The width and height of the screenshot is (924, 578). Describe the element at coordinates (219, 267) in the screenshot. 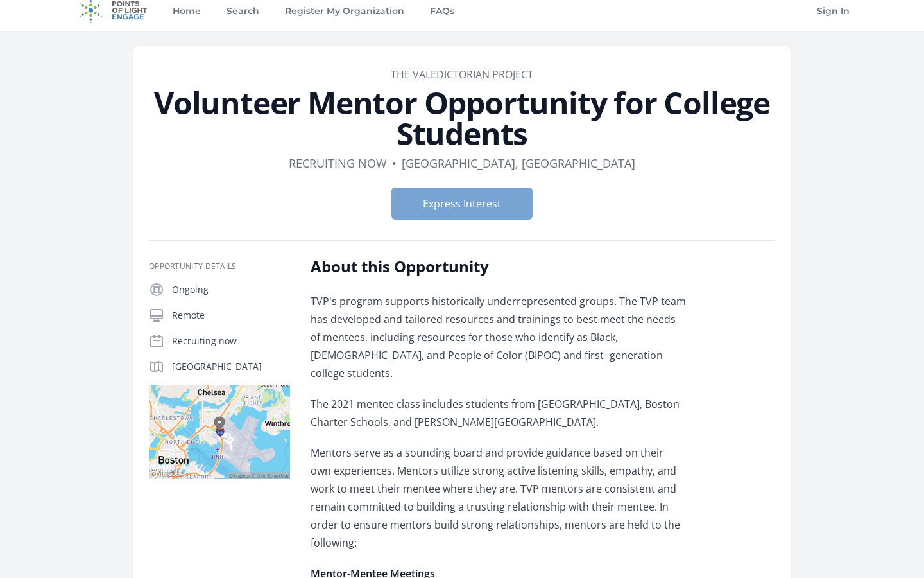

I see `h3: Opportunity Details` at that location.